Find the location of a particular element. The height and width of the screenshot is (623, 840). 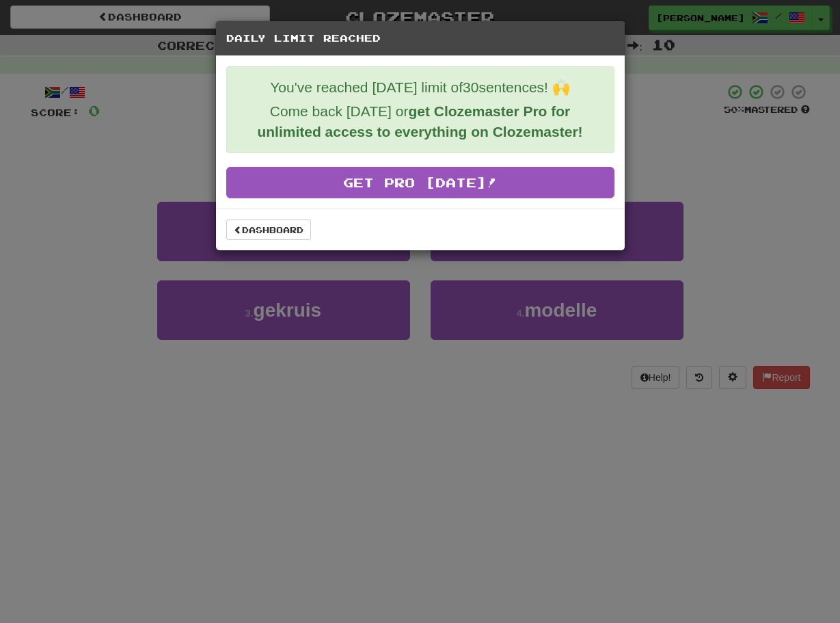

h5: Daily Limit Reached is located at coordinates (420, 38).